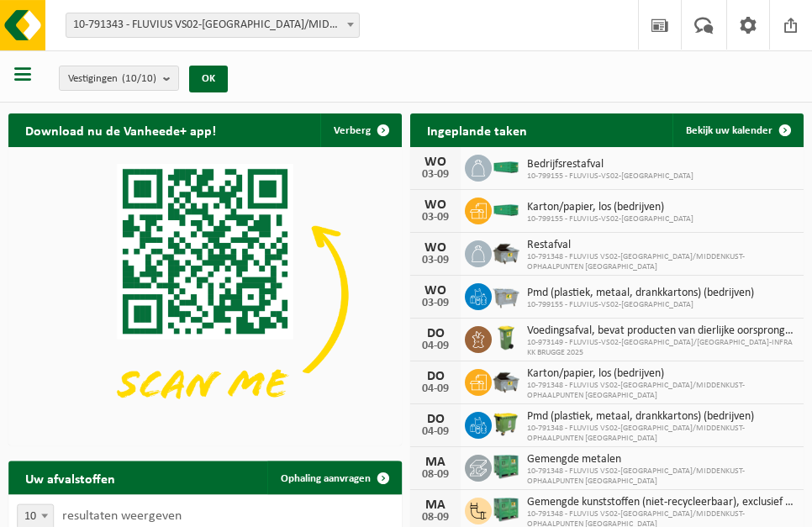 This screenshot has height=527, width=812. I want to click on span: 10-791343 - FLUVIUS VS02-BRUGGE/MIDDENKUST, so click(213, 26).